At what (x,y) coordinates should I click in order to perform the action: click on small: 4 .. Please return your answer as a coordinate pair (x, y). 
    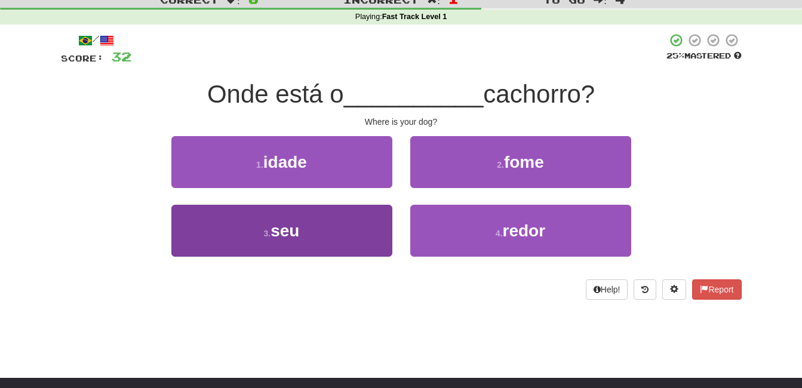
    Looking at the image, I should click on (499, 233).